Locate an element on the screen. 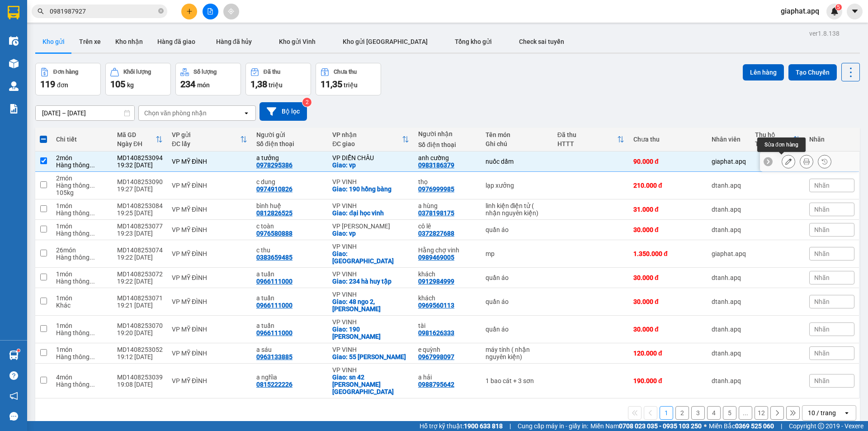 The height and width of the screenshot is (431, 868). div: 0378198175 is located at coordinates (436, 213).